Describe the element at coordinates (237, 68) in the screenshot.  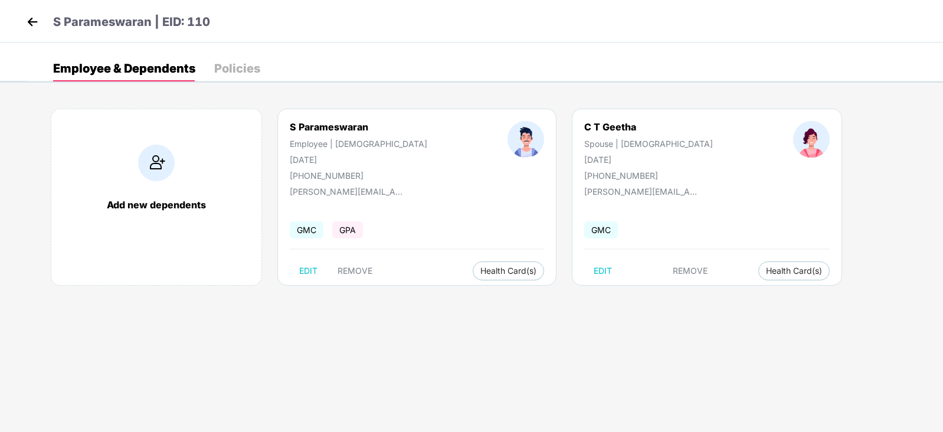
I see `div: Policies` at that location.